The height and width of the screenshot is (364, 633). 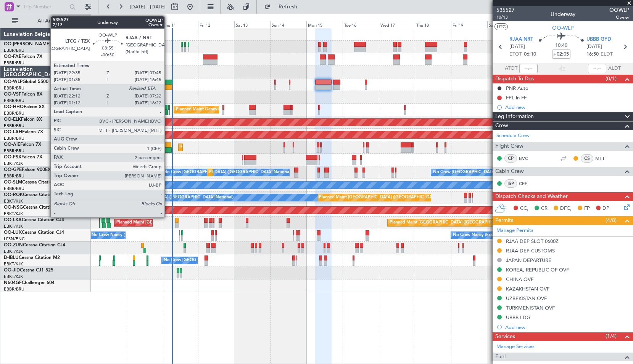 What do you see at coordinates (525, 209) in the screenshot?
I see `span: CC,` at bounding box center [525, 209].